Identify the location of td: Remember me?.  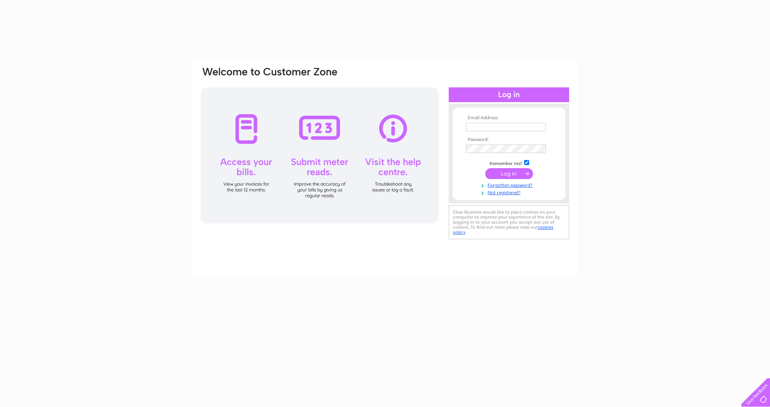
(509, 163).